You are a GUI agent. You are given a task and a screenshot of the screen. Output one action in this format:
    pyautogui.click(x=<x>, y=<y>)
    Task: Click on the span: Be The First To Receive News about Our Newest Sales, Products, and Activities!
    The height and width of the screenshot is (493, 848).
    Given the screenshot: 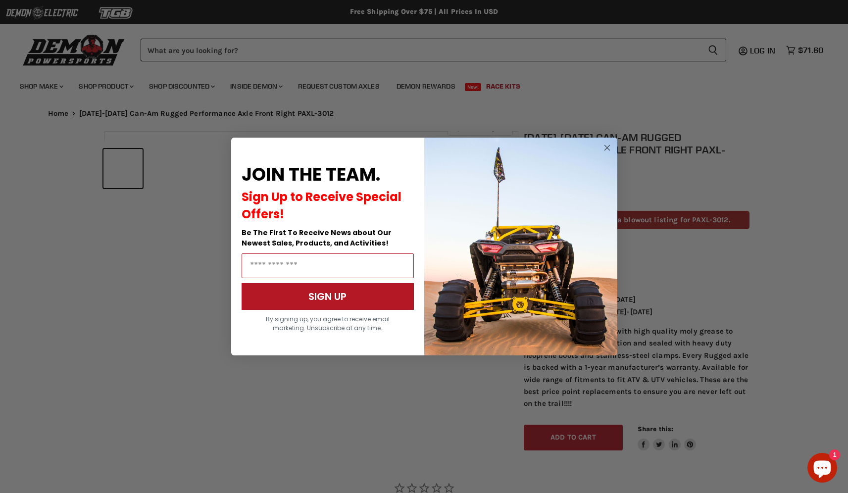 What is the action you would take?
    pyautogui.click(x=316, y=238)
    